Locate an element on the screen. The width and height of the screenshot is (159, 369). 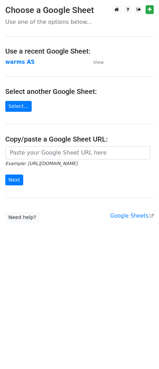
h4: Use a recent Google Sheet: is located at coordinates (79, 51).